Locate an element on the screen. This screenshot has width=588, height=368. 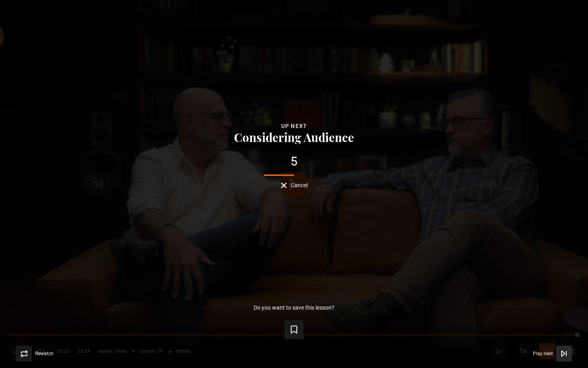
div: Up next is located at coordinates (294, 126).